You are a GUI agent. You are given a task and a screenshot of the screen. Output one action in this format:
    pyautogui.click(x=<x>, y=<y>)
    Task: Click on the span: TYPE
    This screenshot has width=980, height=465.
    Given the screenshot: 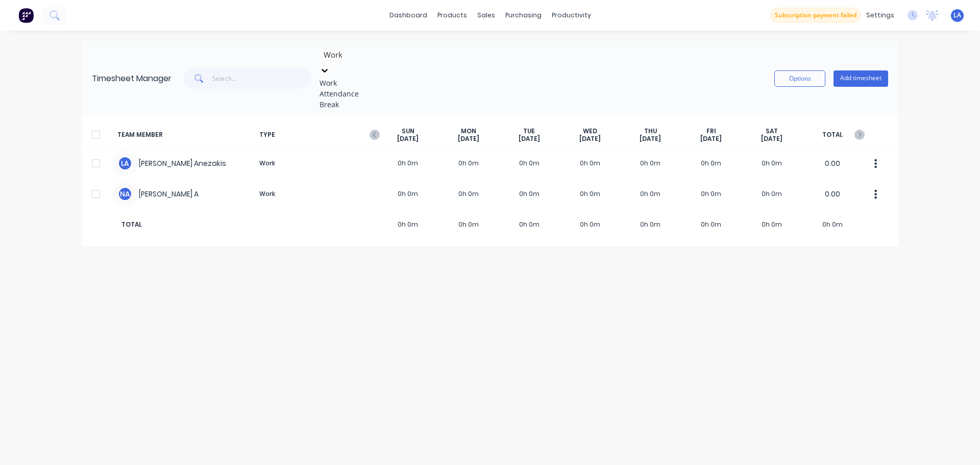 What is the action you would take?
    pyautogui.click(x=317, y=135)
    